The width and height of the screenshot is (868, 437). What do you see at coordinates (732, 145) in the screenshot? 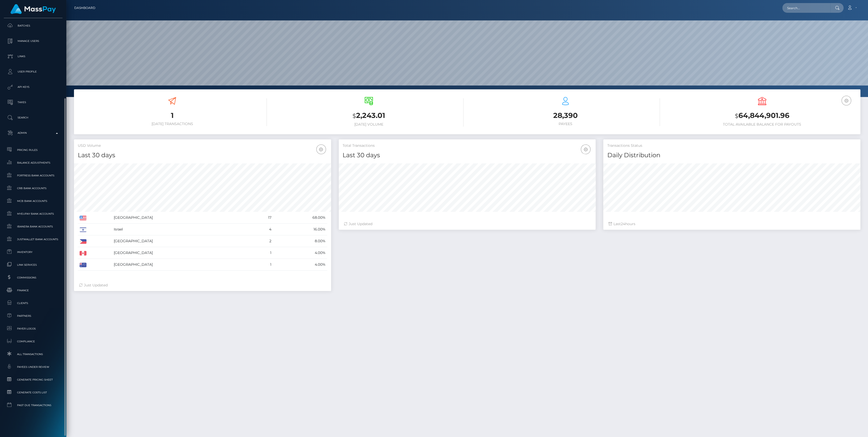
I see `h5: Transactions Status` at bounding box center [732, 145].